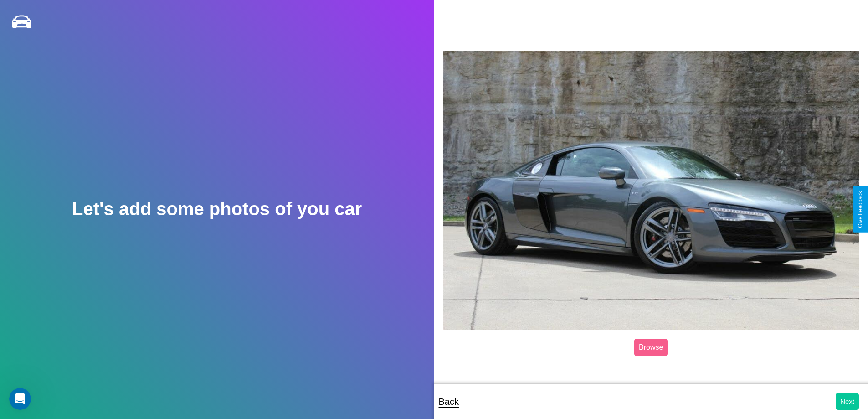  Describe the element at coordinates (860, 210) in the screenshot. I see `div: Give Feedback` at that location.